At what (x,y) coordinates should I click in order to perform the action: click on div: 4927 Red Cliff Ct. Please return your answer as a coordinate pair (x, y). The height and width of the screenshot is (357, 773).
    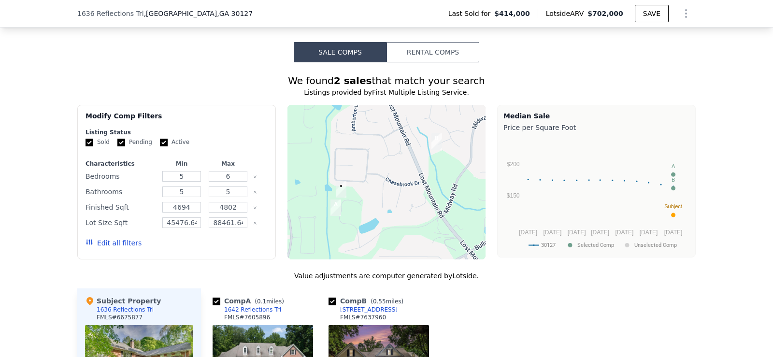
    Looking at the image, I should click on (437, 142).